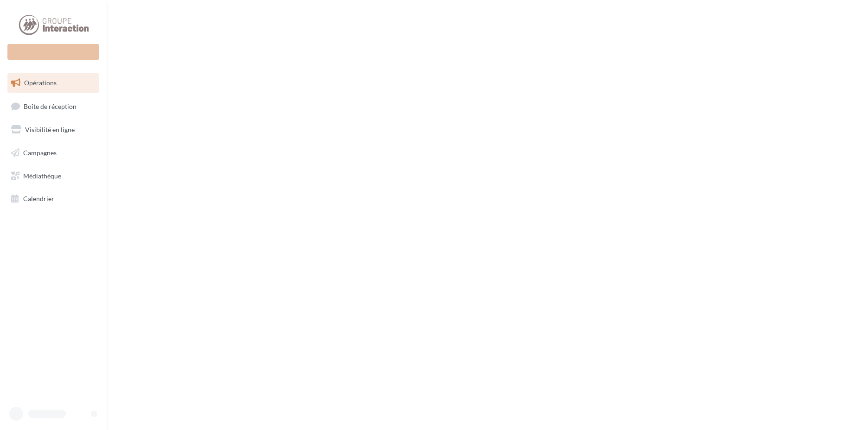 This screenshot has width=868, height=430. Describe the element at coordinates (49, 129) in the screenshot. I see `span: Visibilité en ligne` at that location.